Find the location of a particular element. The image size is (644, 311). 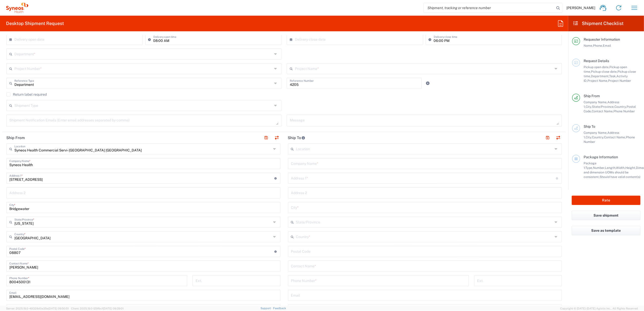

span: Pickup close date, is located at coordinates (604, 72).